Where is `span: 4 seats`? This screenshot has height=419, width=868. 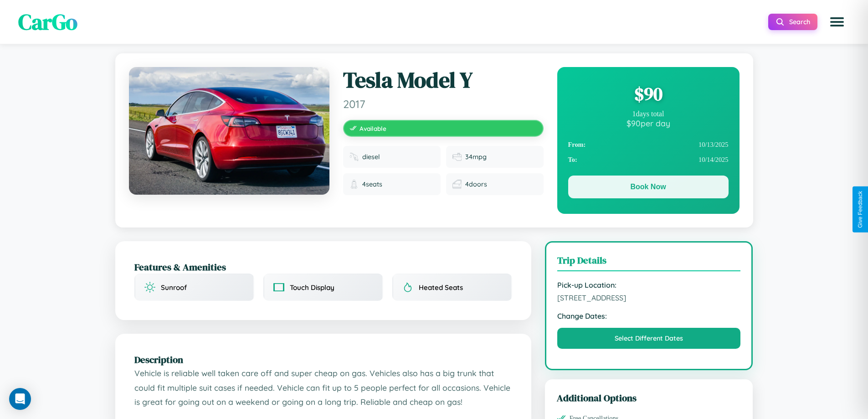 span: 4 seats is located at coordinates (372, 184).